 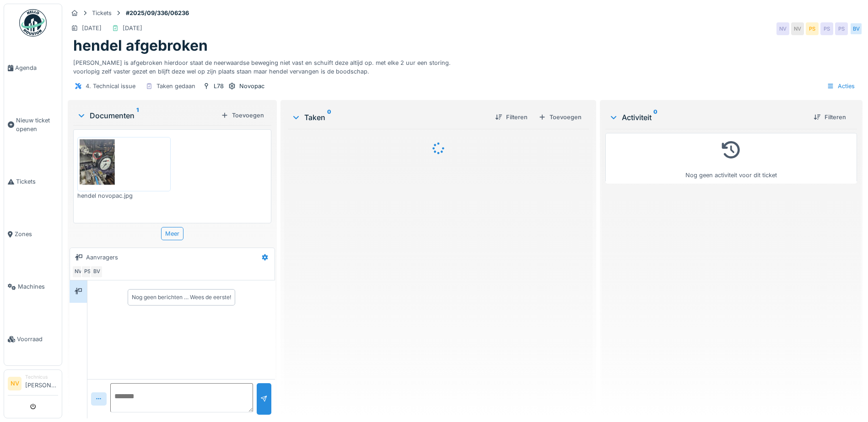 What do you see at coordinates (33, 287) in the screenshot?
I see `a: Machines` at bounding box center [33, 287].